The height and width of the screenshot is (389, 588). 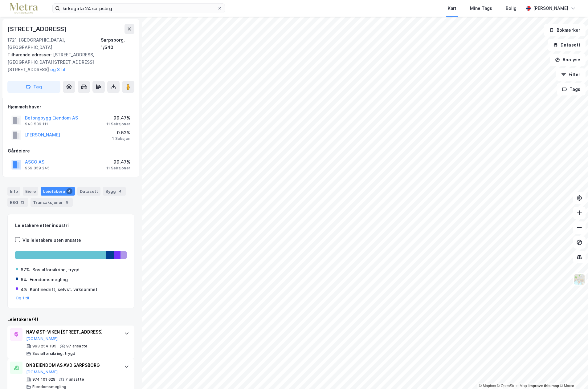 What do you see at coordinates (24, 280) in the screenshot?
I see `div: 6%` at bounding box center [24, 280].